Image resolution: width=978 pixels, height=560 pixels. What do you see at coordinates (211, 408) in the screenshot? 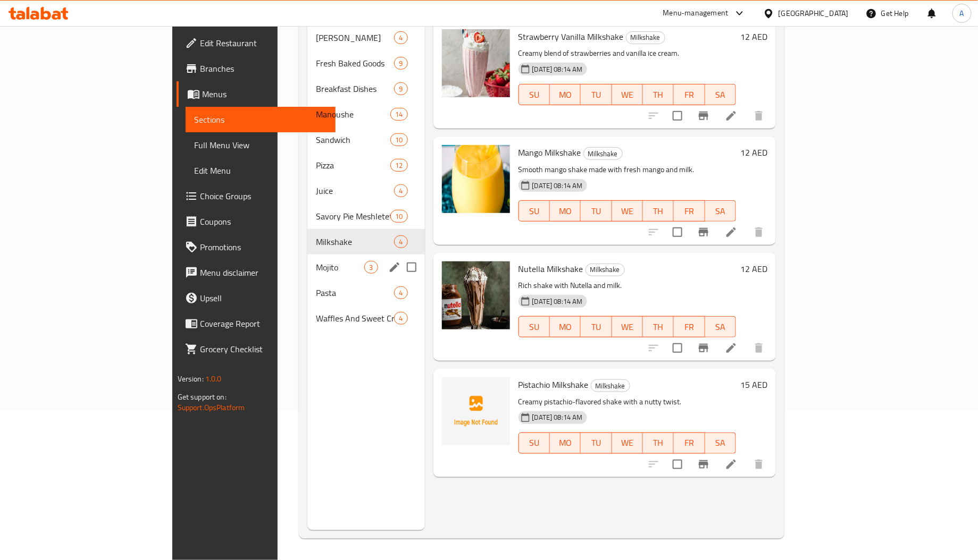
I see `a: Support.OpsPlatform` at bounding box center [211, 408].